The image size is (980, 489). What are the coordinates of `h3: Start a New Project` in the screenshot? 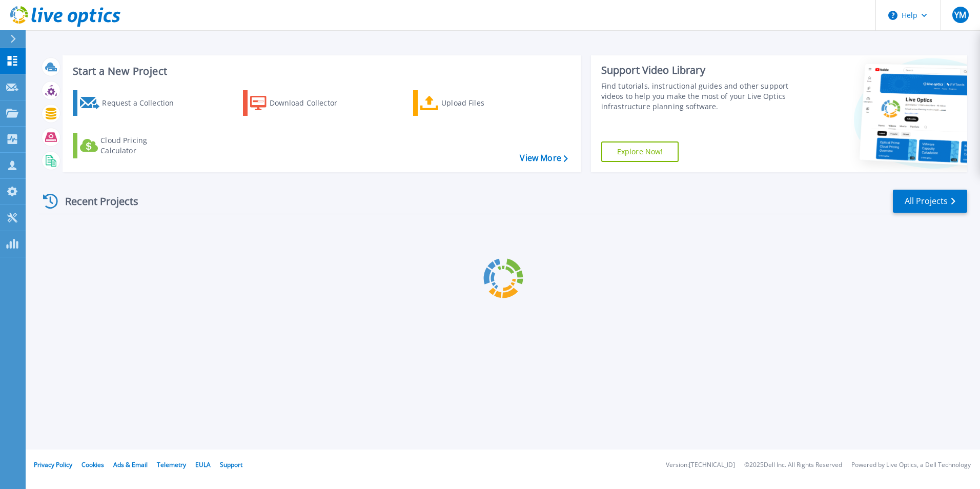 It's located at (320, 71).